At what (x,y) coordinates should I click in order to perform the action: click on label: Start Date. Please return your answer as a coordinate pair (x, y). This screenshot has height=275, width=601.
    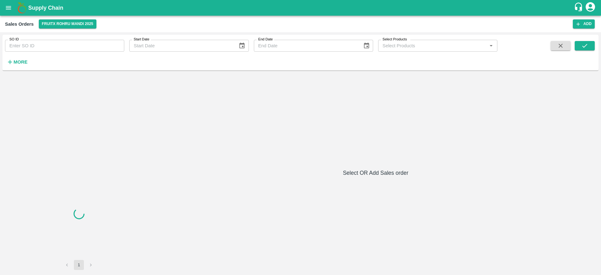
    Looking at the image, I should click on (141, 39).